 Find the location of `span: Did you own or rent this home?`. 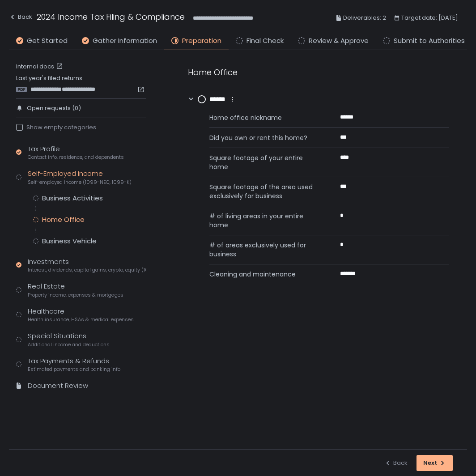

span: Did you own or rent this home? is located at coordinates (264, 138).